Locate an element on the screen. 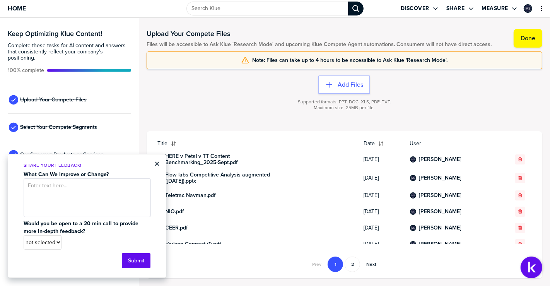 The width and height of the screenshot is (550, 286). button: Close is located at coordinates (157, 164).